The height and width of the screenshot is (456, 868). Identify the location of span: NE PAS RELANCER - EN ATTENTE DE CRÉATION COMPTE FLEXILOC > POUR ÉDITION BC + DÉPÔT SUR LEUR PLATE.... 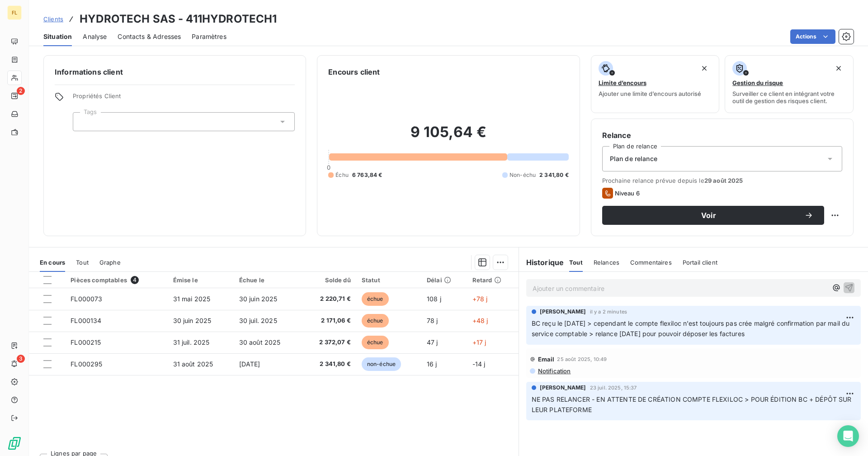
(693, 404).